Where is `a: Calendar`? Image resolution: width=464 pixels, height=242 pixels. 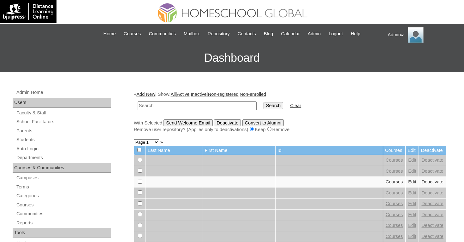 a: Calendar is located at coordinates (290, 34).